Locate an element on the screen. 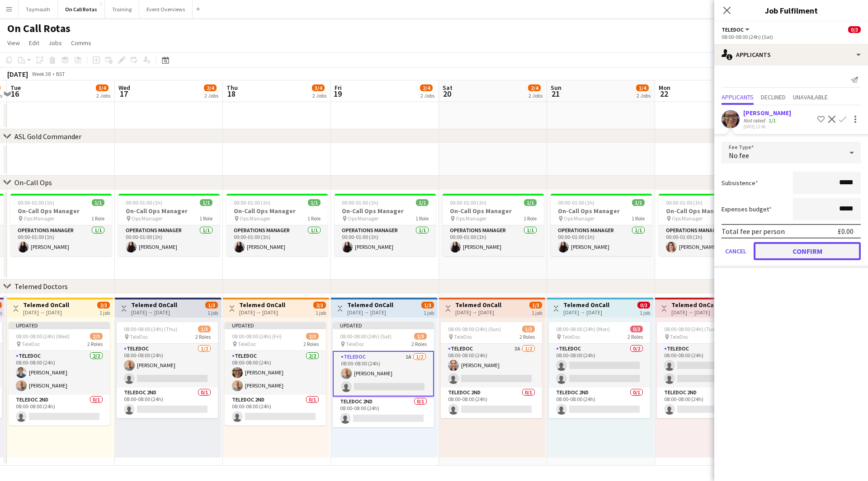  app-job-card: 08:00-08:00 (24h) (Mon)0/3 TeleDoc2 RolesTeleDoc0/208:00-08:00 (24h) TeleDoc 2nd0/108:00-08:00 (24h) is located at coordinates (600, 370).